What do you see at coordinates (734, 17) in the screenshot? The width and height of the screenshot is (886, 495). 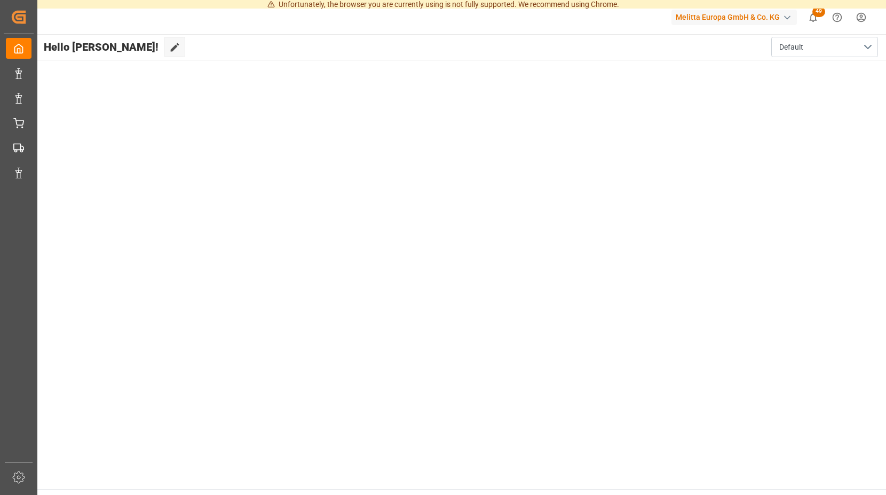 I see `div: Melitta Europa GmbH & Co. KG` at bounding box center [734, 17].